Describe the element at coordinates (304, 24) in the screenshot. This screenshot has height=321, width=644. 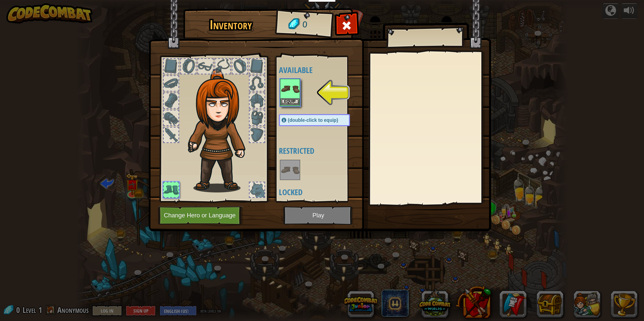
I see `span: 0` at that location.